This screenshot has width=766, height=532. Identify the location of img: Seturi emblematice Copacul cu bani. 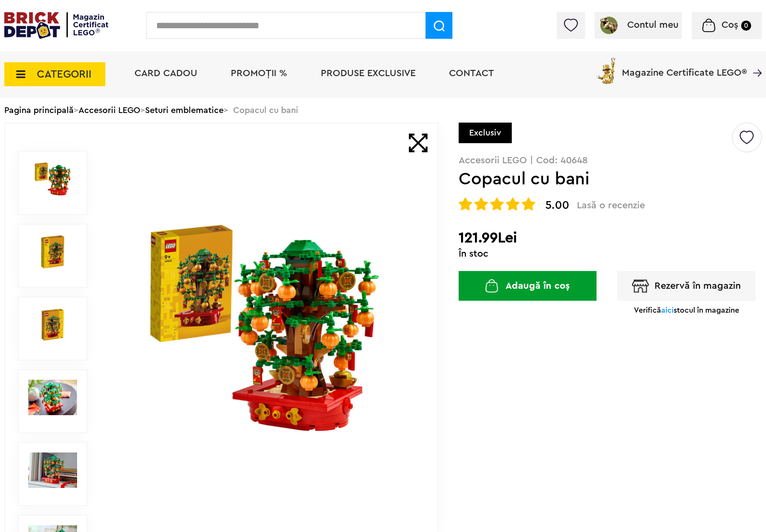
(52, 470).